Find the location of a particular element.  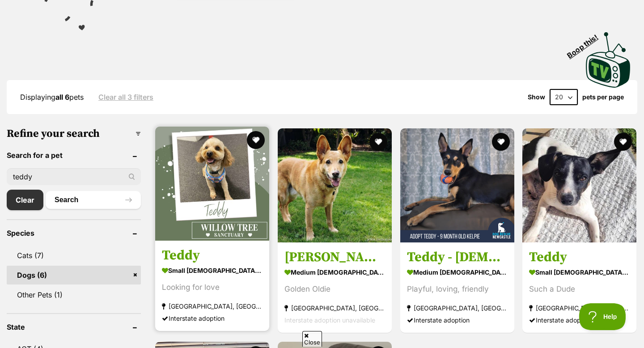

a: Boop this! is located at coordinates (608, 57).